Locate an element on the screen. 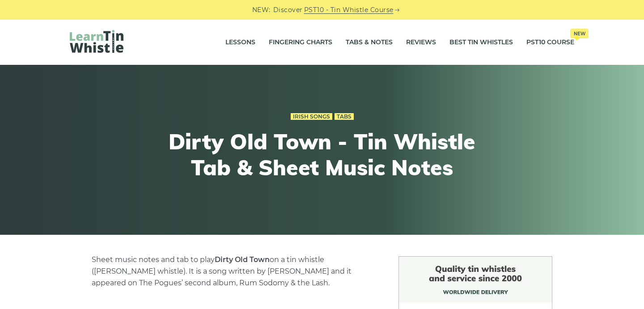 The height and width of the screenshot is (309, 644). a: Lessons is located at coordinates (240, 43).